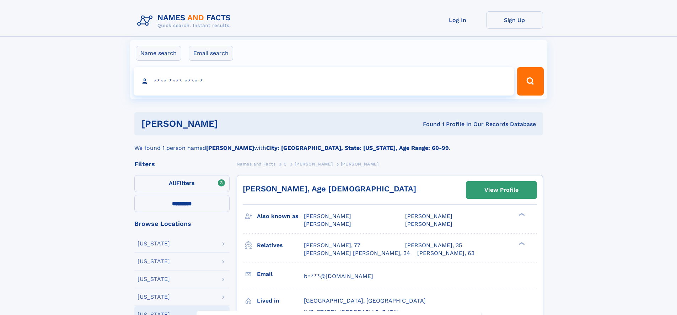 The height and width of the screenshot is (315, 677). What do you see at coordinates (211, 53) in the screenshot?
I see `label: Email search` at bounding box center [211, 53].